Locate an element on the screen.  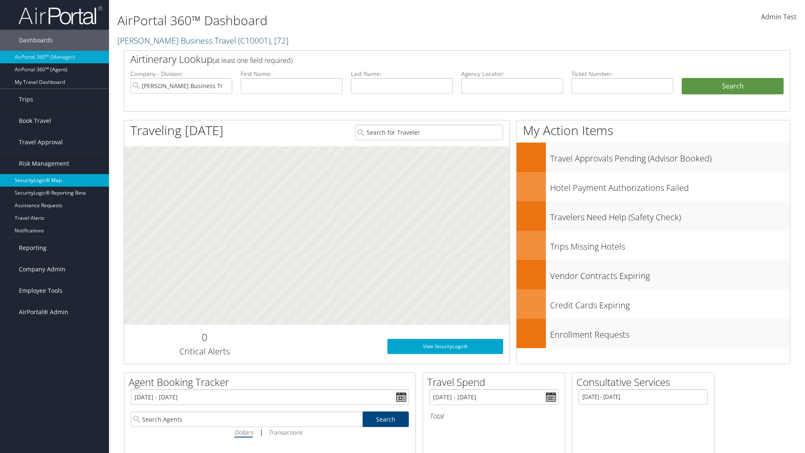
label: Agency Locator: is located at coordinates (512, 74).